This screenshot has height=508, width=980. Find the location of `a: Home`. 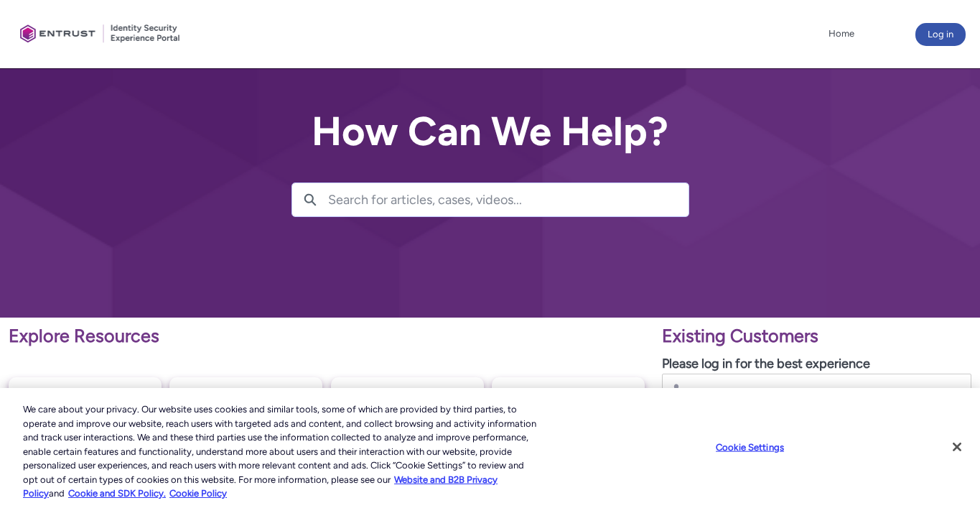

a: Home is located at coordinates (841, 33).